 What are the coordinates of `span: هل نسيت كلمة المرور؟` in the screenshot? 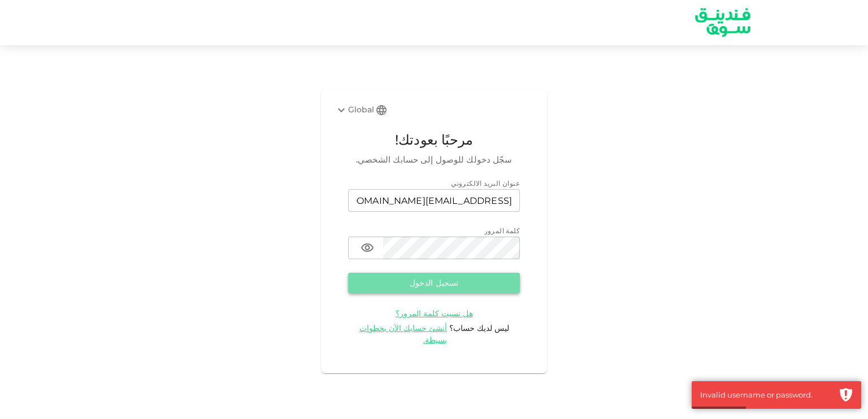 It's located at (434, 314).